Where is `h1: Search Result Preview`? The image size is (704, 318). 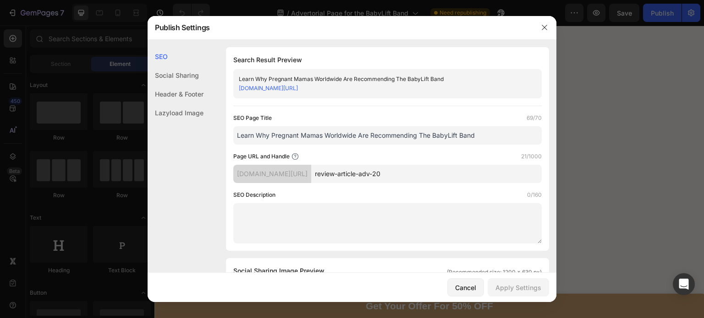
h1: Search Result Preview is located at coordinates (387, 60).